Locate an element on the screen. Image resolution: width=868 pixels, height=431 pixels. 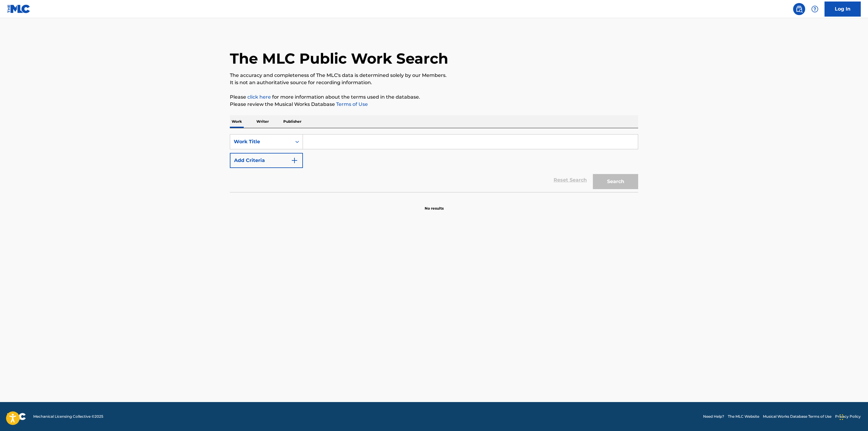
a: Log In is located at coordinates (843, 9).